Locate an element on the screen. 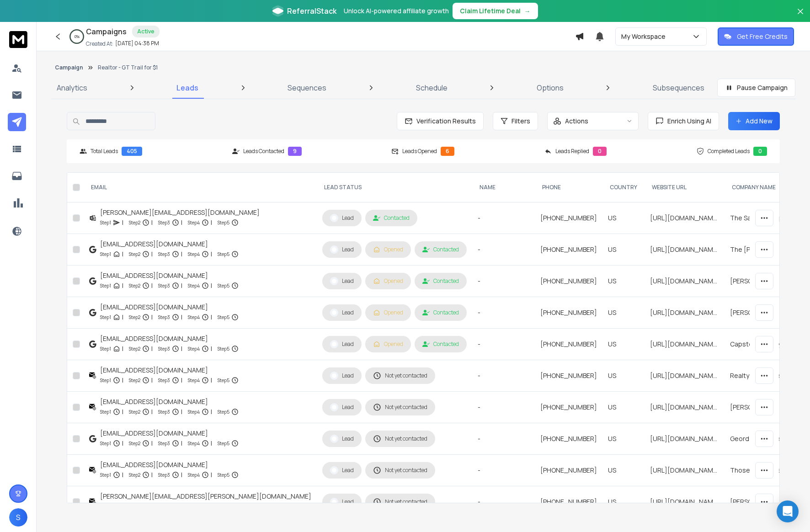  div: 6 is located at coordinates (448, 151).